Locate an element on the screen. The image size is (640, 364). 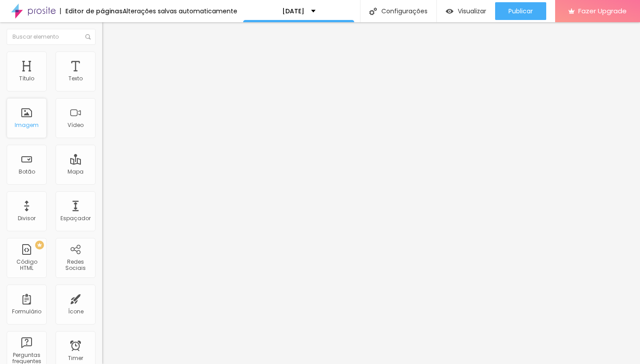
img: view-1.svg is located at coordinates (449, 11).